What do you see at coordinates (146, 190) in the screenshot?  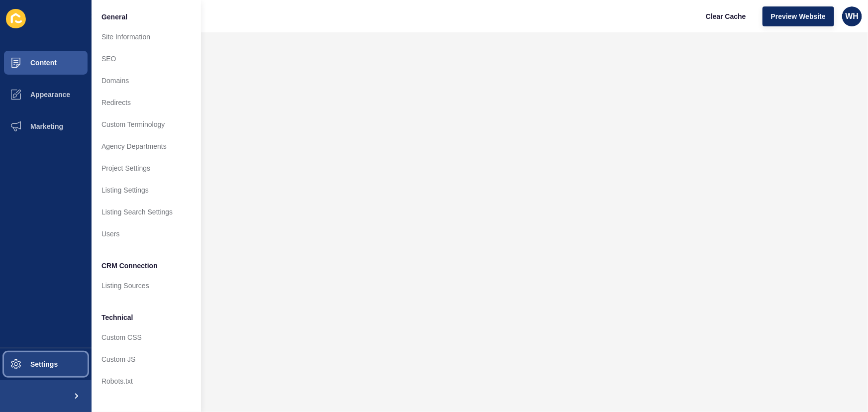 I see `a: Listing Settings` at bounding box center [146, 190].